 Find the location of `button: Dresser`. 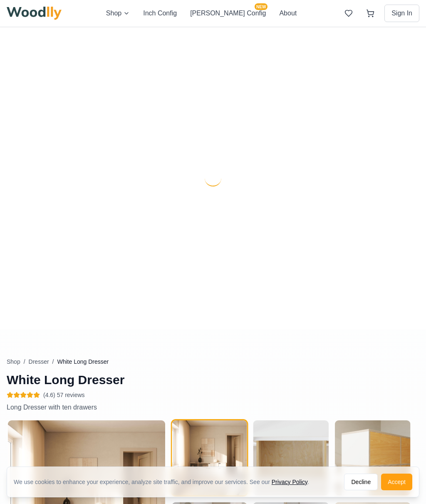

button: Dresser is located at coordinates (38, 362).